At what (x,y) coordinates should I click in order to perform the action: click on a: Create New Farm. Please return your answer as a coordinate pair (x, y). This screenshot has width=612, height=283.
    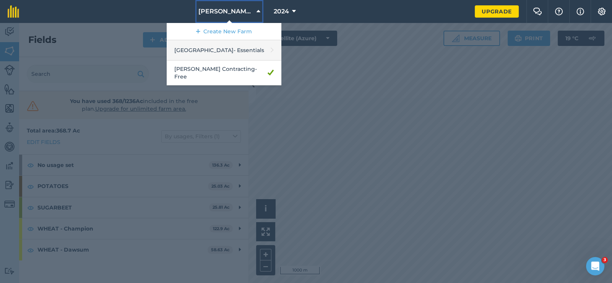
    Looking at the image, I should click on (224, 31).